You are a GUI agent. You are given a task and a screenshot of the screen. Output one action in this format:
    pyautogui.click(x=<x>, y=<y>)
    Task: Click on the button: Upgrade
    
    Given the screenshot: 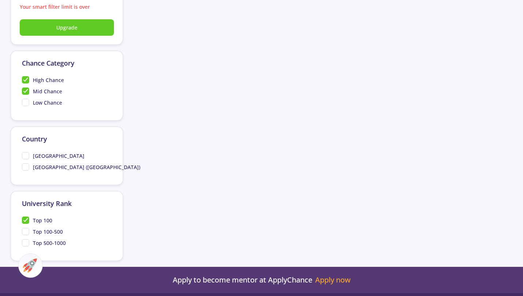 What is the action you would take?
    pyautogui.click(x=67, y=27)
    